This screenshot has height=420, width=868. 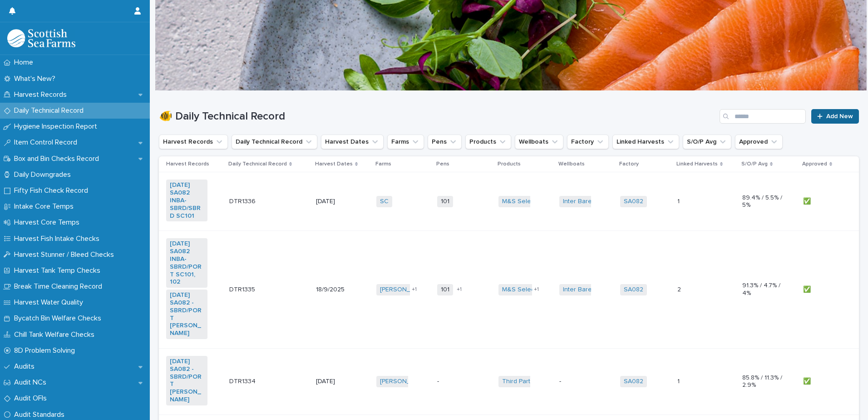 I want to click on p: What's New?, so click(x=37, y=79).